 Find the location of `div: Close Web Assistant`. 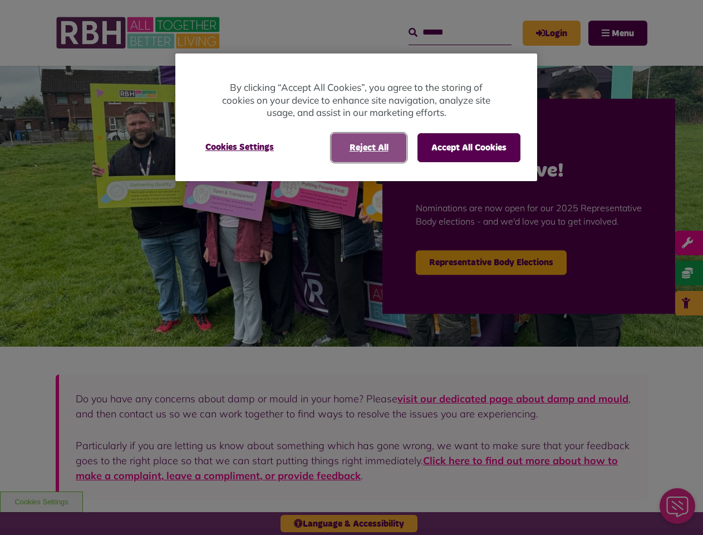

div: Close Web Assistant is located at coordinates (25, 21).